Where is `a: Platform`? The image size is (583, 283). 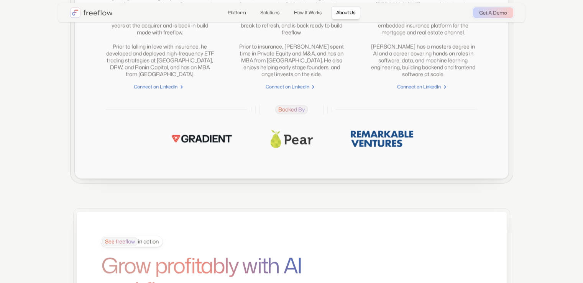 a: Platform is located at coordinates (236, 13).